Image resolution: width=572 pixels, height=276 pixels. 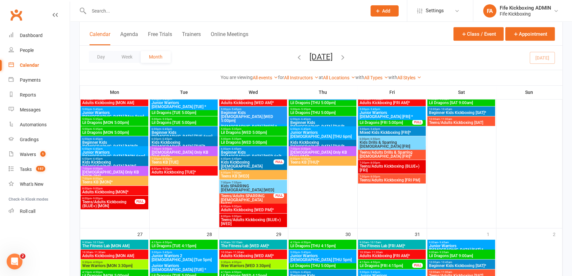 I want to click on span: 2, so click(x=23, y=256).